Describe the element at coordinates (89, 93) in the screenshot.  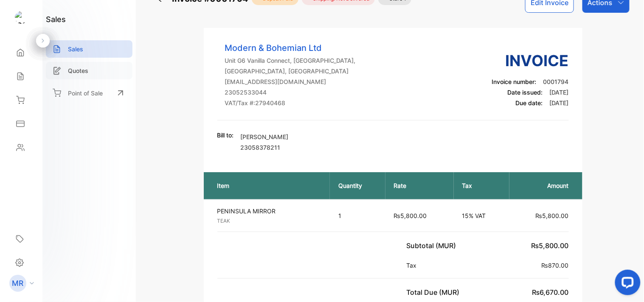
I see `a: Point of Sale` at that location.